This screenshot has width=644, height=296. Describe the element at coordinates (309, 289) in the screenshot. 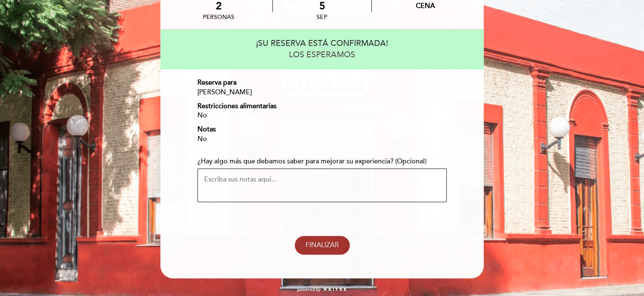

I see `span: powered by` at that location.